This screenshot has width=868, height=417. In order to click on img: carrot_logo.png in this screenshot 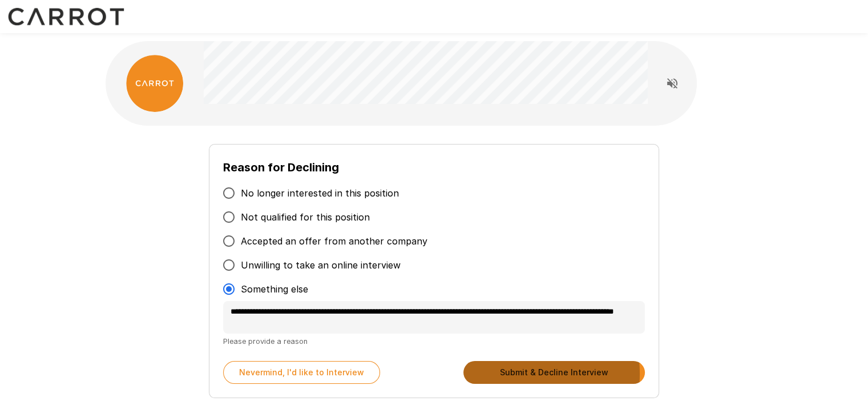, I will do `click(155, 83)`.